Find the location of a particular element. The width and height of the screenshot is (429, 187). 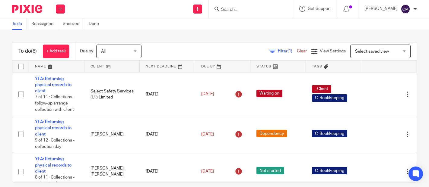

img: svg%3E is located at coordinates (405, 9).